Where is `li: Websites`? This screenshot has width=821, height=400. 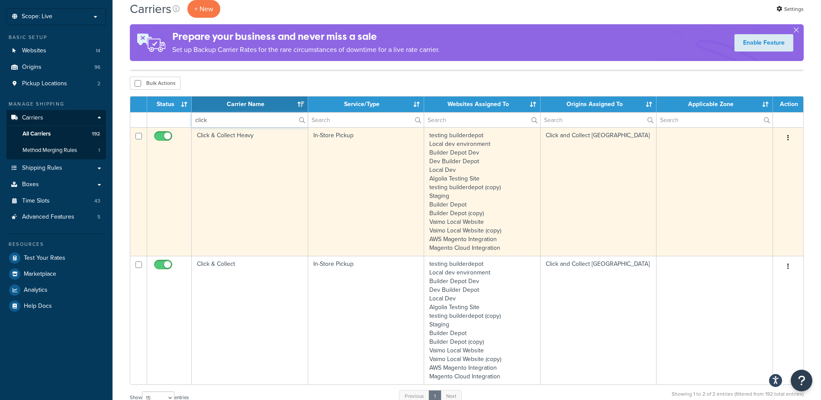
li: Websites is located at coordinates (56, 51).